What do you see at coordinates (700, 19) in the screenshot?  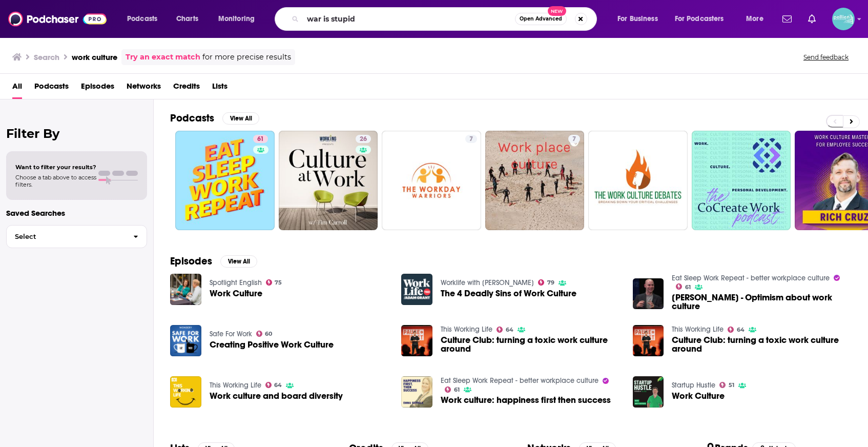 I see `span: For Podcasters` at bounding box center [700, 19].